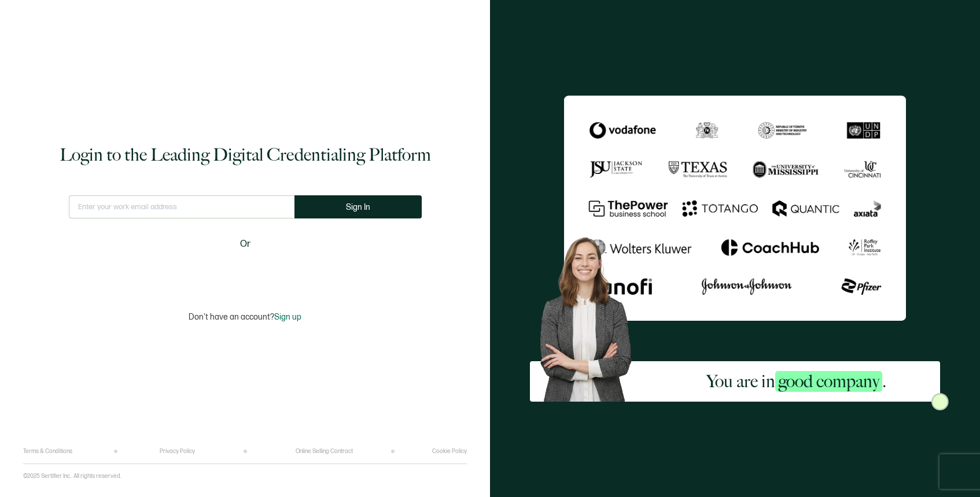  Describe the element at coordinates (735, 208) in the screenshot. I see `img: Sertifier Login - You are in <span class="strong-h">good company</span>.` at that location.